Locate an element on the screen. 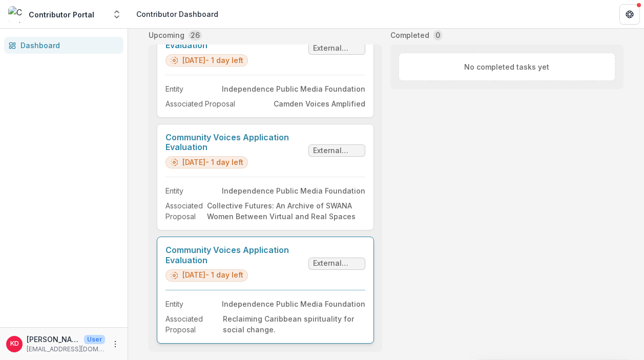 This screenshot has height=360, width=644. p: Upcoming is located at coordinates (167, 35).